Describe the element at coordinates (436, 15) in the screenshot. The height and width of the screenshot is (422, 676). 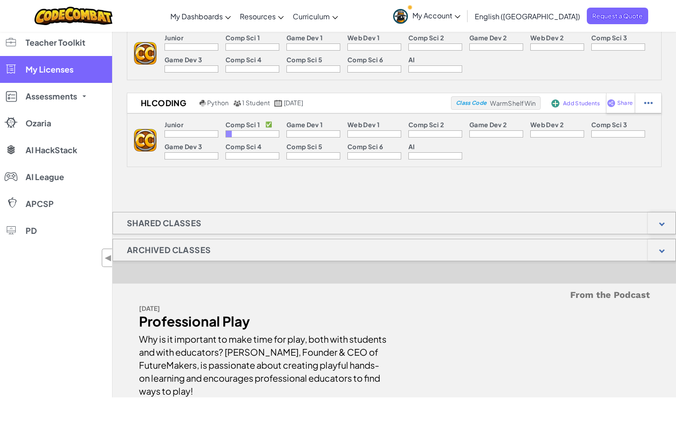
I see `span: My Account` at that location.